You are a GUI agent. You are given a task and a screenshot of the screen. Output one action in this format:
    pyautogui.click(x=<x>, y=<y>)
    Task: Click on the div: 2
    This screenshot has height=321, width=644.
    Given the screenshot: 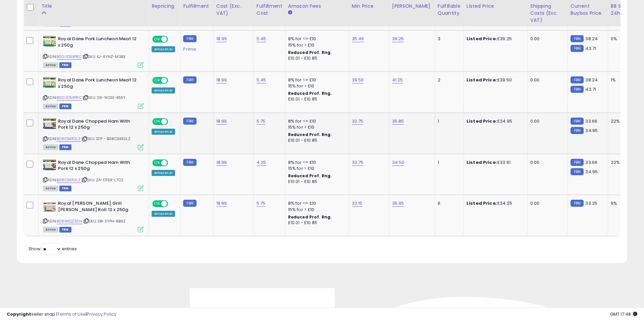 What is the action you would take?
    pyautogui.click(x=448, y=80)
    